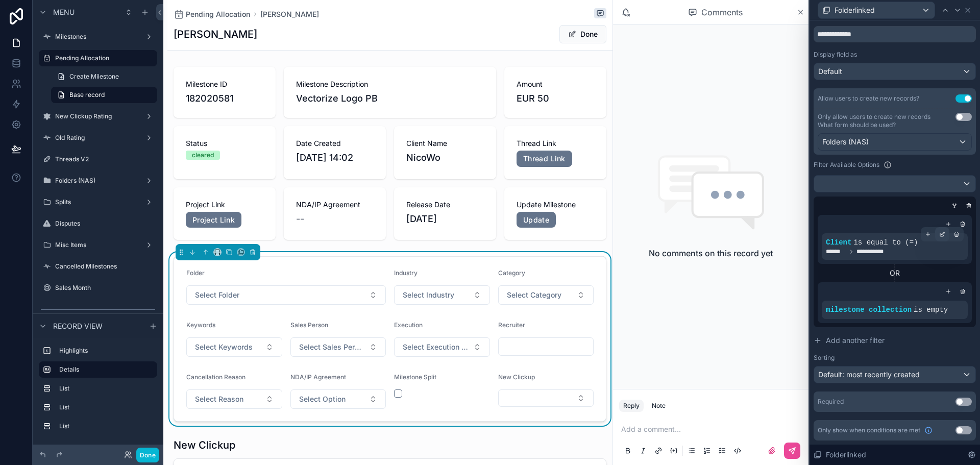 The width and height of the screenshot is (980, 465). Describe the element at coordinates (98, 266) in the screenshot. I see `a: Cancelled Milestones` at that location.